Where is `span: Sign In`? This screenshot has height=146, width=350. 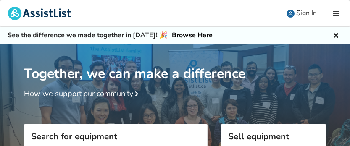
span: Sign In is located at coordinates (306, 13).